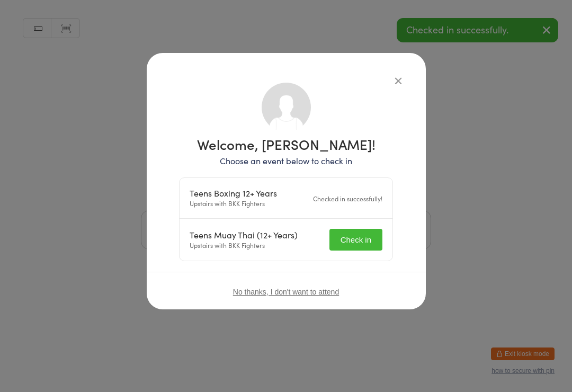 The height and width of the screenshot is (392, 572). What do you see at coordinates (286, 292) in the screenshot?
I see `button: No thanks, I don't want to attend` at bounding box center [286, 292].